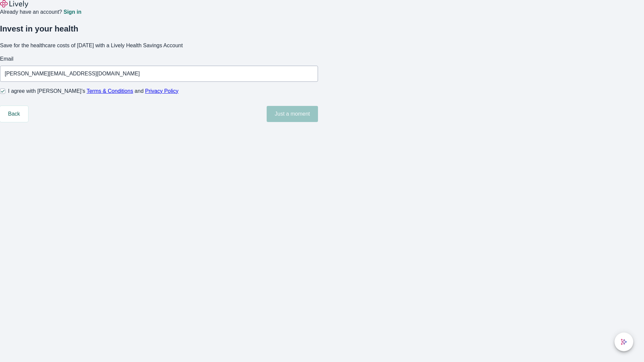  What do you see at coordinates (624, 342) in the screenshot?
I see `svg: Lively AI Assistant` at bounding box center [624, 342].